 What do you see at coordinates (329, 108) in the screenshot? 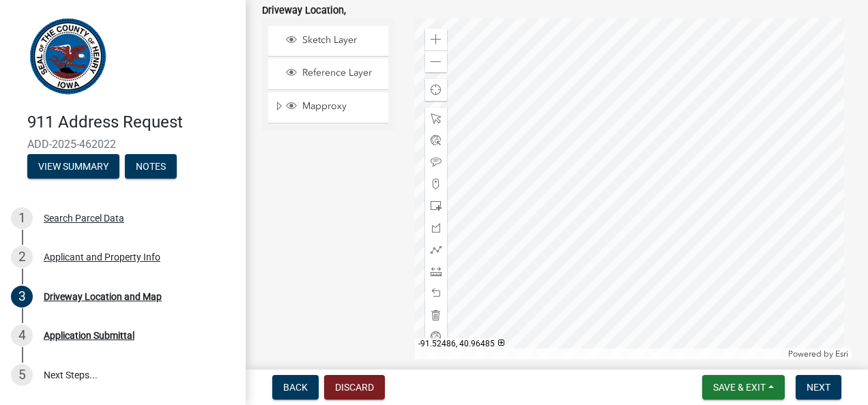
I see `li: Mapproxy` at bounding box center [329, 108].